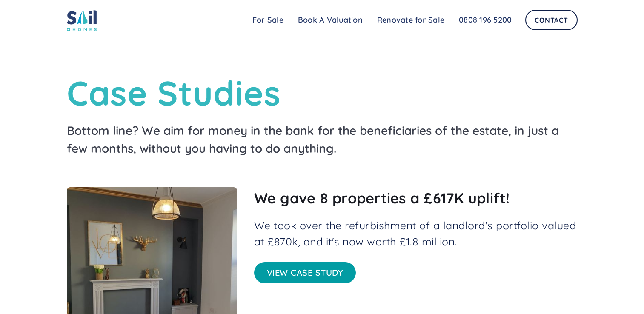  I want to click on a: Renovate for Sale, so click(411, 20).